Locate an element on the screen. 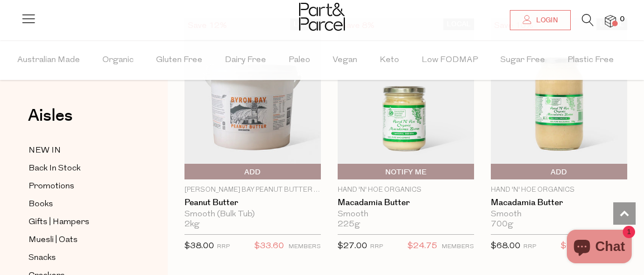 Image resolution: width=644 pixels, height=275 pixels. a: 0 is located at coordinates (611, 21).